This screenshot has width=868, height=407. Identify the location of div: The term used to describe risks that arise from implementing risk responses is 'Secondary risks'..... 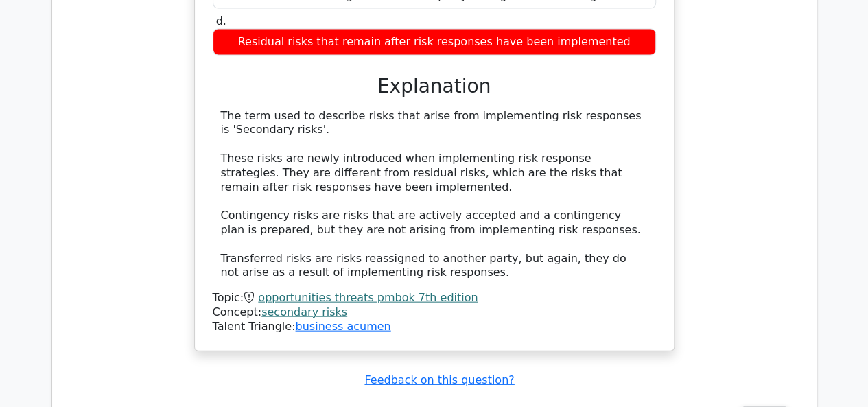
(435, 195).